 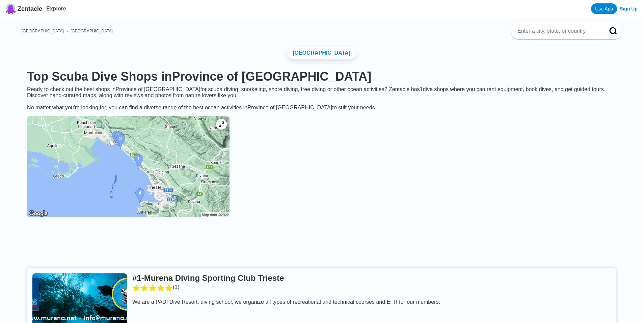 What do you see at coordinates (24, 9) in the screenshot?
I see `a: Zentacle logoZentacle` at bounding box center [24, 9].